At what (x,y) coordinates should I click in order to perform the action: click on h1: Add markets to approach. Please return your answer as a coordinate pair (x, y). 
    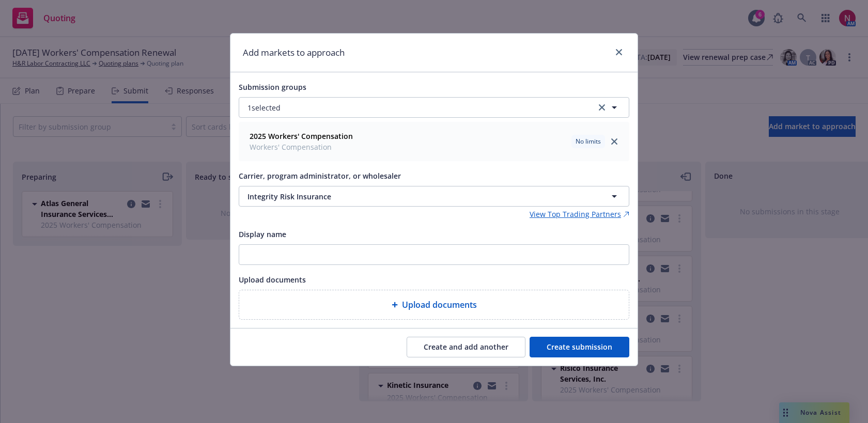
    Looking at the image, I should click on (294, 52).